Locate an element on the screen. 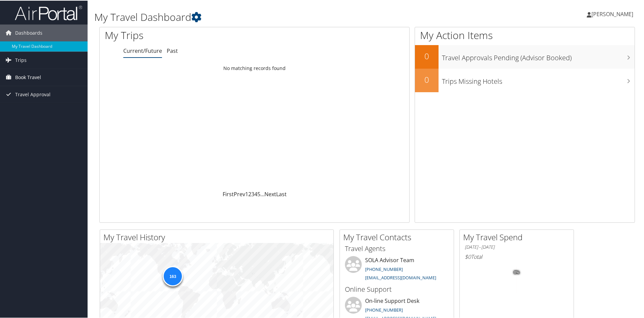  a: Prev is located at coordinates (239, 193).